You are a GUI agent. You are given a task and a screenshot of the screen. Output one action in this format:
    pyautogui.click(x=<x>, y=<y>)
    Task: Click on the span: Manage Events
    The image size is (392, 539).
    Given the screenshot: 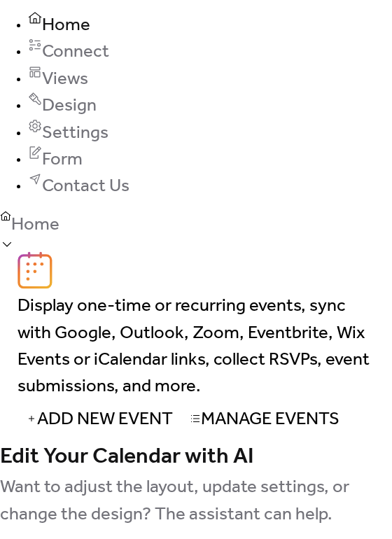 What is the action you would take?
    pyautogui.click(x=270, y=419)
    